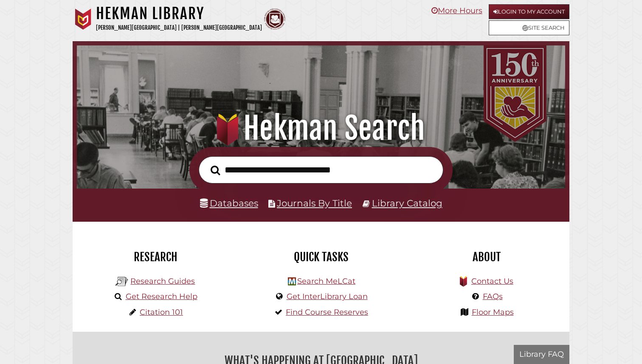 The height and width of the screenshot is (364, 642). Describe the element at coordinates (321, 257) in the screenshot. I see `h2: Quick Tasks` at that location.